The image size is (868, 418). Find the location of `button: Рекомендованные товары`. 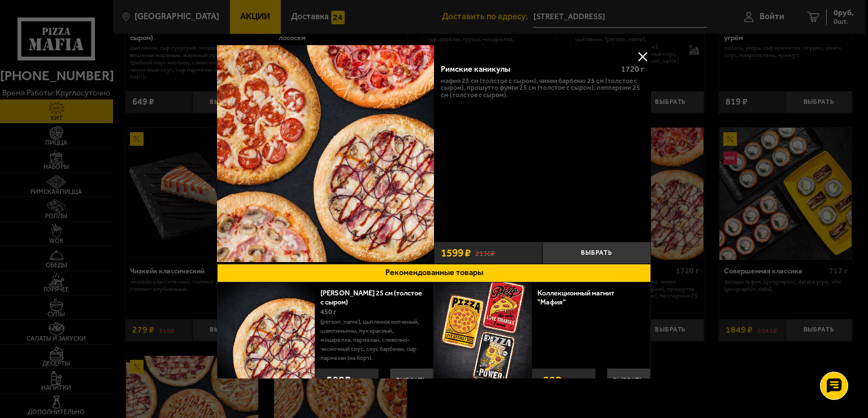

button: Рекомендованные товары is located at coordinates (434, 273).